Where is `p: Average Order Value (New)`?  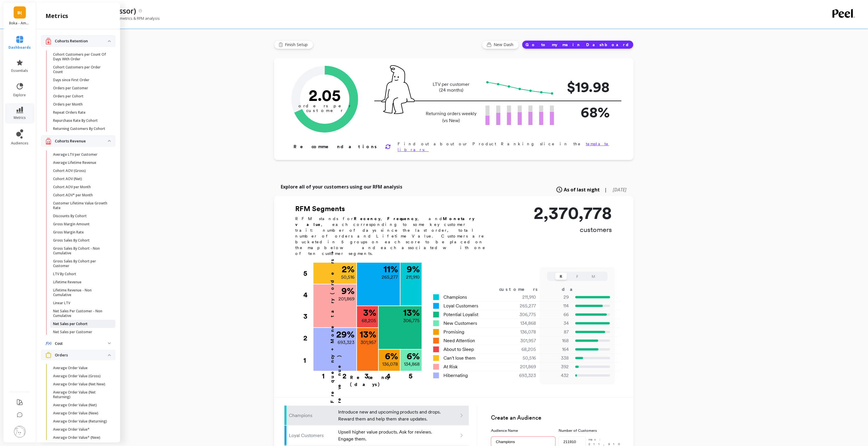
p: Average Order Value (New) is located at coordinates (75, 413).